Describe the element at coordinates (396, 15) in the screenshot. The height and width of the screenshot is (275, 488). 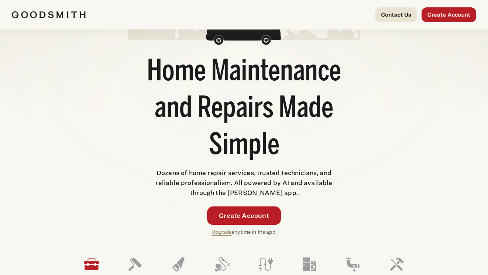
I see `a: Contact Us` at that location.